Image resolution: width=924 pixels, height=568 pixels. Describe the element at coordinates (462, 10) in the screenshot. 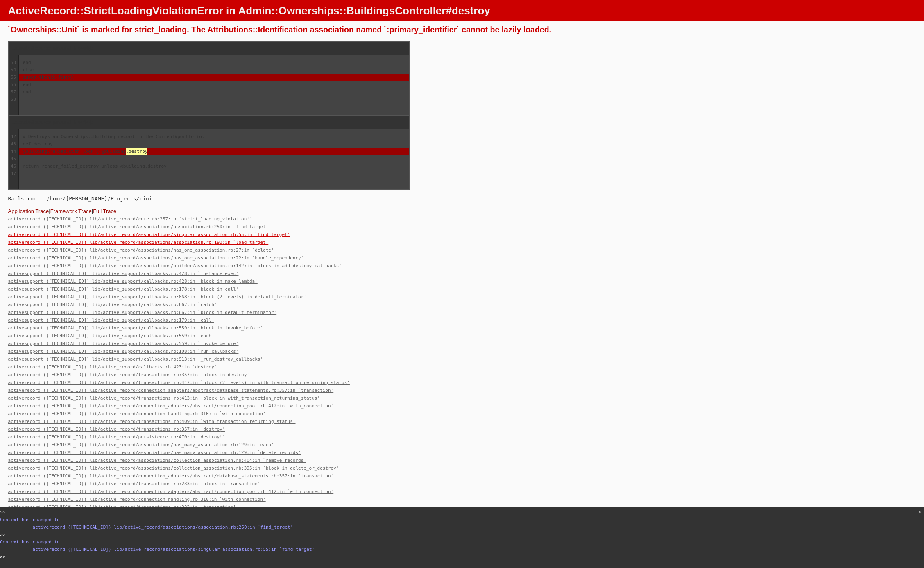

I see `h1: ActiveRecord::StrictLoadingViolationError in Admin::Ownerships::BuildingsController#destroy` at that location.